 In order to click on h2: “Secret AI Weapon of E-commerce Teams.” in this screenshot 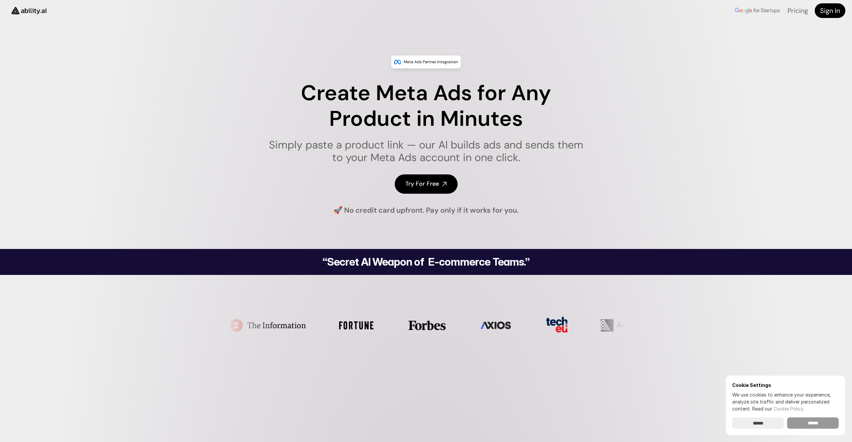, I will do `click(426, 262)`.